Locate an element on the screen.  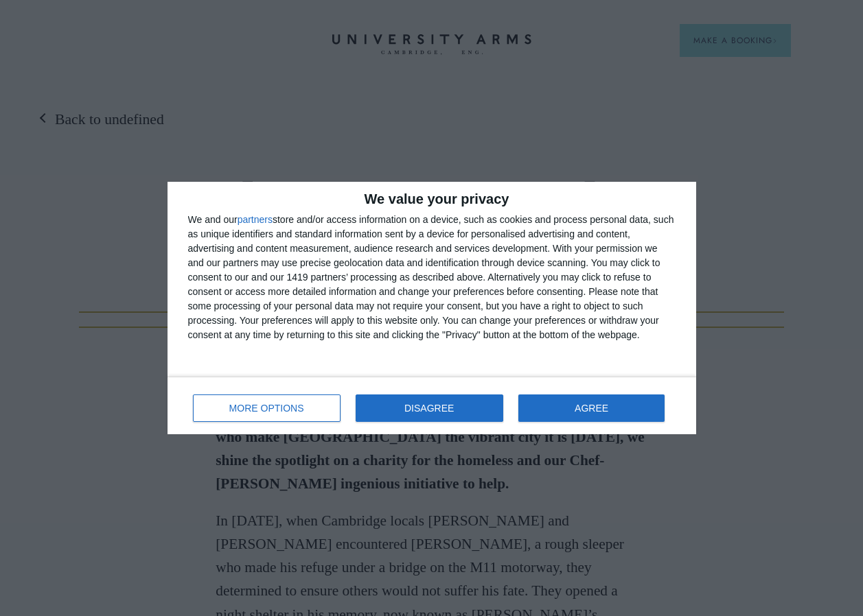
button: partners is located at coordinates (254, 220).